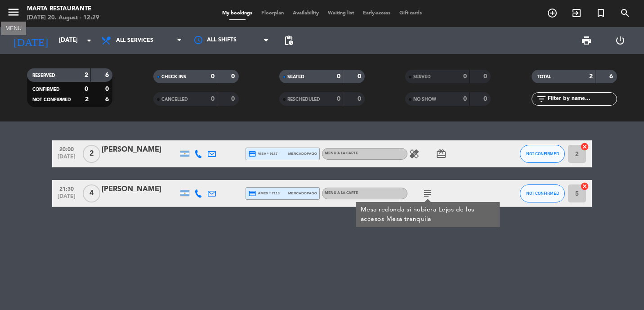  Describe the element at coordinates (13, 12) in the screenshot. I see `i: menu` at that location.